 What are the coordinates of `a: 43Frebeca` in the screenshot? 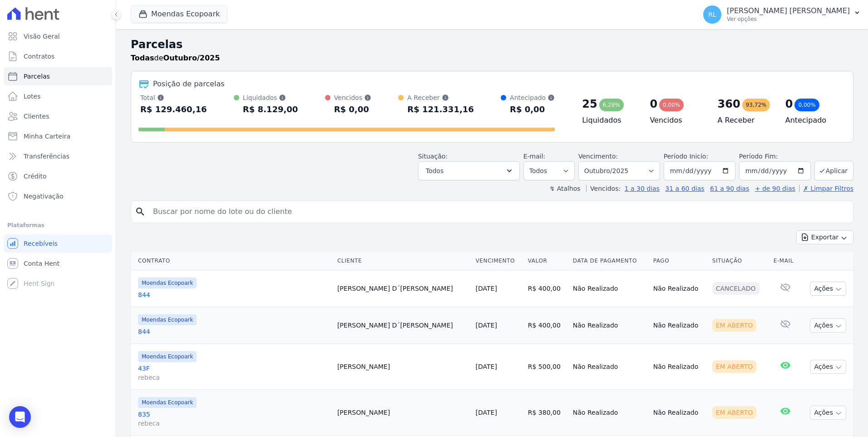 It's located at (234, 373).